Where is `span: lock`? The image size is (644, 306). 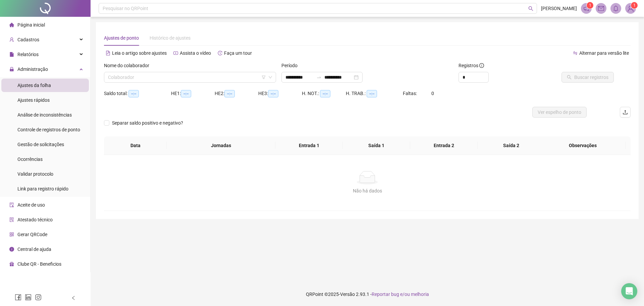
span: lock is located at coordinates (12, 70).